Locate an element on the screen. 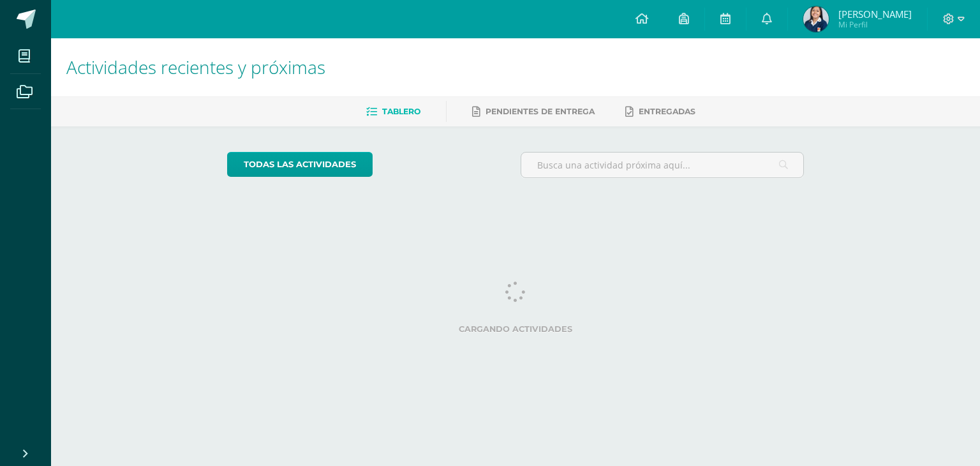  a: todas las Actividades is located at coordinates (300, 164).